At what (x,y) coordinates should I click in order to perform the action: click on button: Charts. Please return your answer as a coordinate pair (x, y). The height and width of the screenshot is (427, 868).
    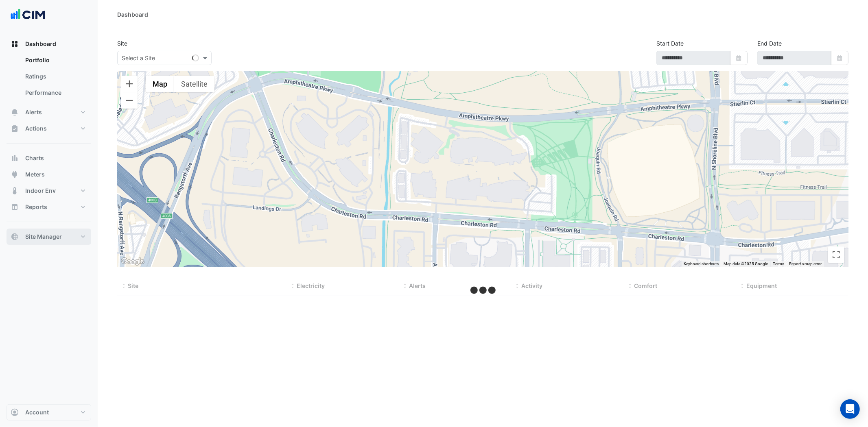
    Looking at the image, I should click on (48, 158).